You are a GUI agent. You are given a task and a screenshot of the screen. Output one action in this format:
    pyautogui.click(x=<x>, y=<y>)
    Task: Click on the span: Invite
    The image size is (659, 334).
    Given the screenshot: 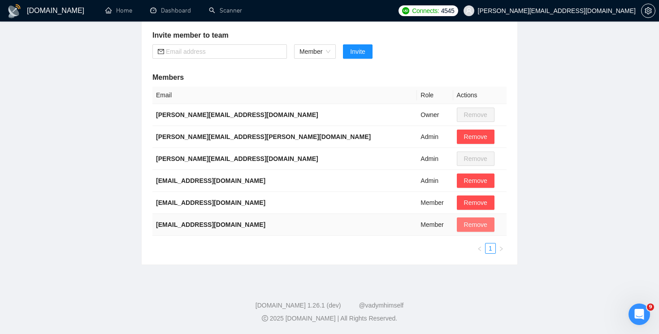 What is the action you would take?
    pyautogui.click(x=357, y=52)
    